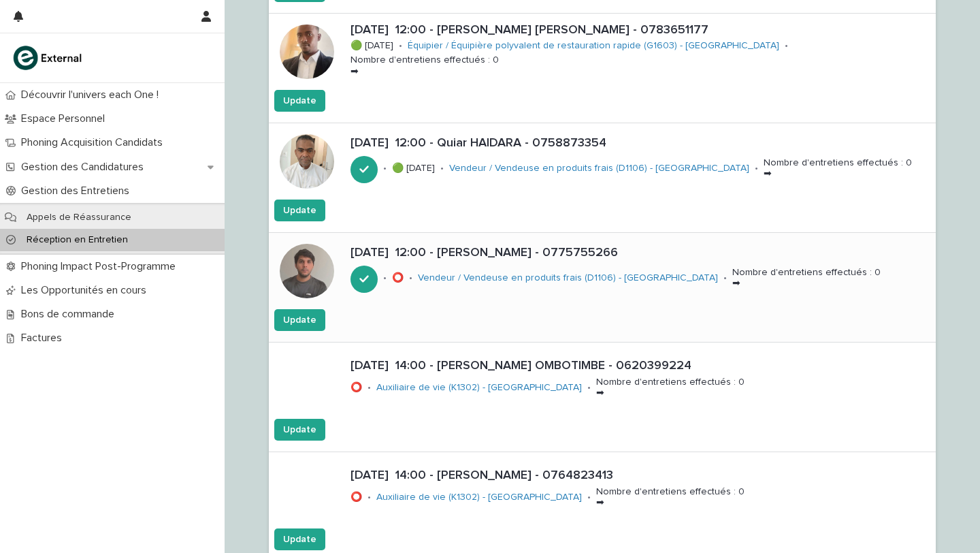 Image resolution: width=980 pixels, height=553 pixels. Describe the element at coordinates (95, 142) in the screenshot. I see `p: Phoning Acquisition Candidats` at that location.